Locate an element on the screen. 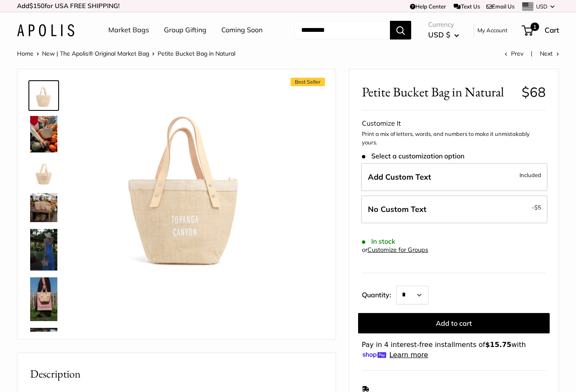 Image resolution: width=576 pixels, height=392 pixels. label: Leave Blank is located at coordinates (454, 209).